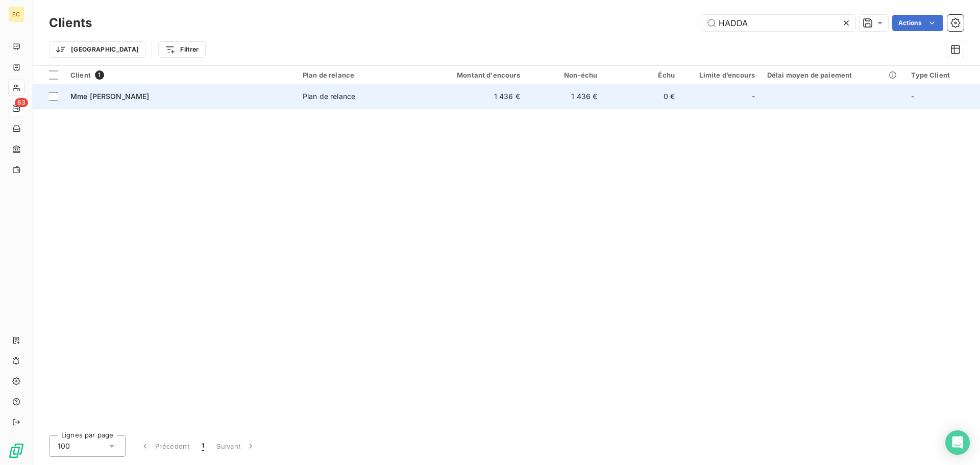 This screenshot has width=980, height=465. I want to click on span: 100, so click(64, 446).